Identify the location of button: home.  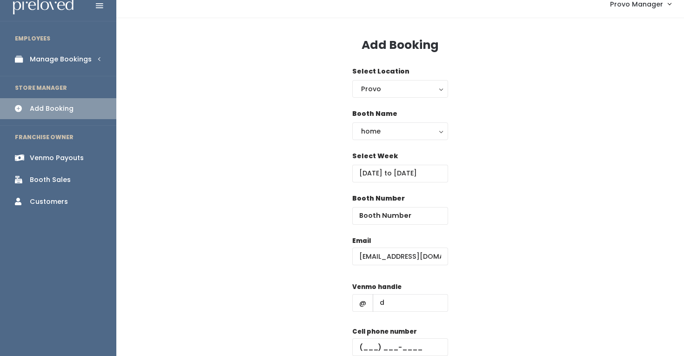
(400, 131).